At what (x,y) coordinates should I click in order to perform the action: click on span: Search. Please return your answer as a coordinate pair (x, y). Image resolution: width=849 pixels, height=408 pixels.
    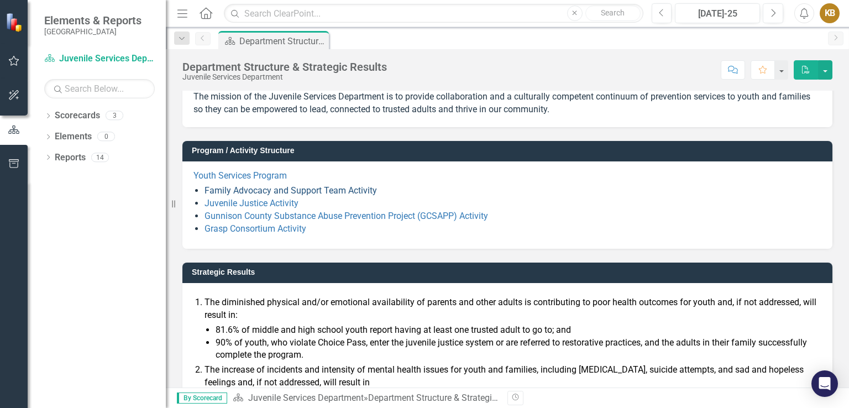
    Looking at the image, I should click on (612, 13).